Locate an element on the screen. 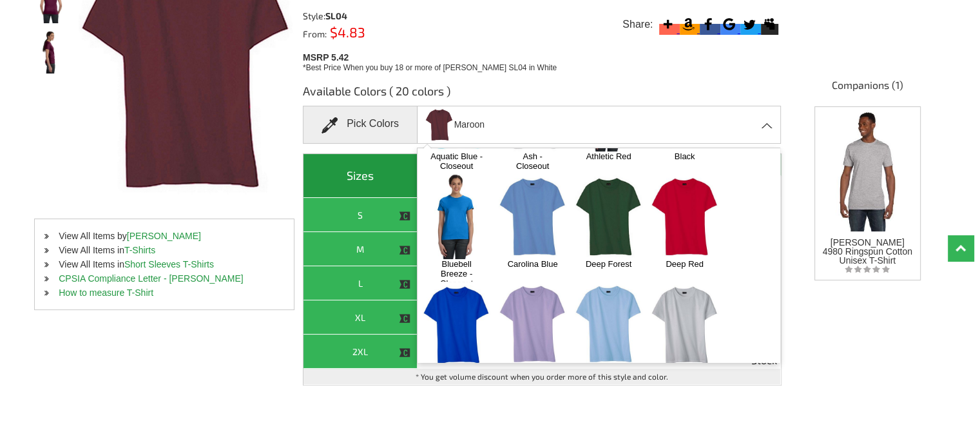 The height and width of the screenshot is (448, 980). img: Carolina Blue is located at coordinates (532, 216).